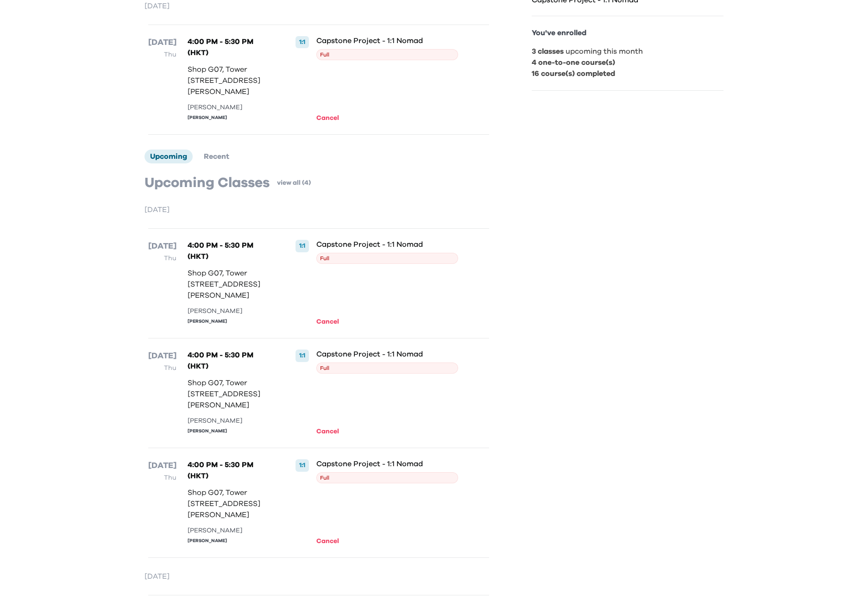 The width and height of the screenshot is (868, 600). What do you see at coordinates (628, 51) in the screenshot?
I see `p: upcoming this month` at bounding box center [628, 51].